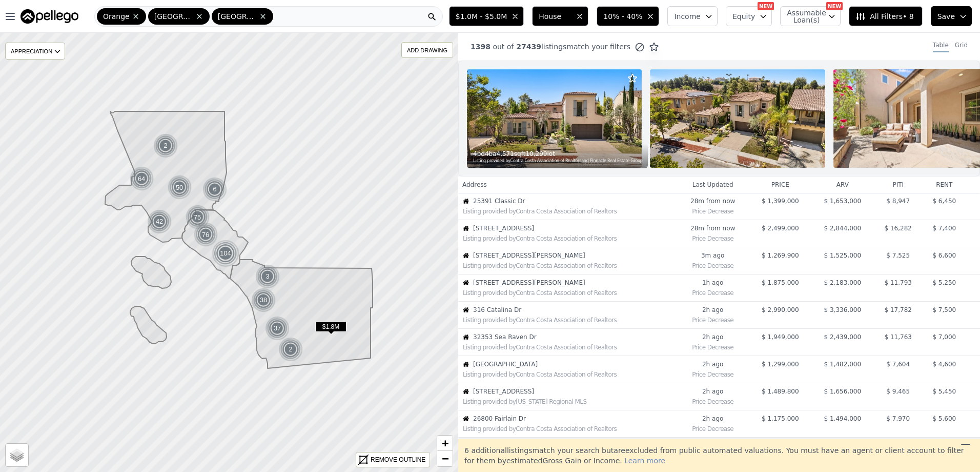  What do you see at coordinates (899, 282) in the screenshot?
I see `span: $ 11,793` at bounding box center [899, 282].